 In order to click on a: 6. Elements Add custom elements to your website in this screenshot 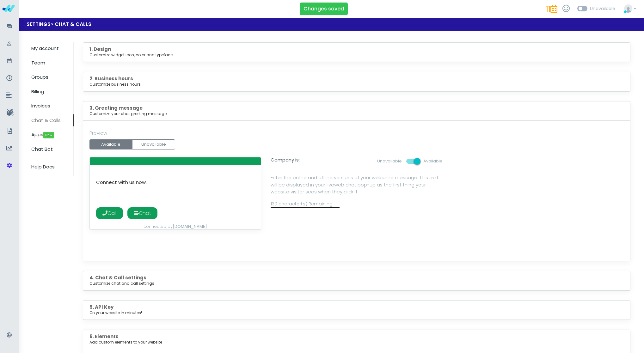, I will do `click(356, 339)`.